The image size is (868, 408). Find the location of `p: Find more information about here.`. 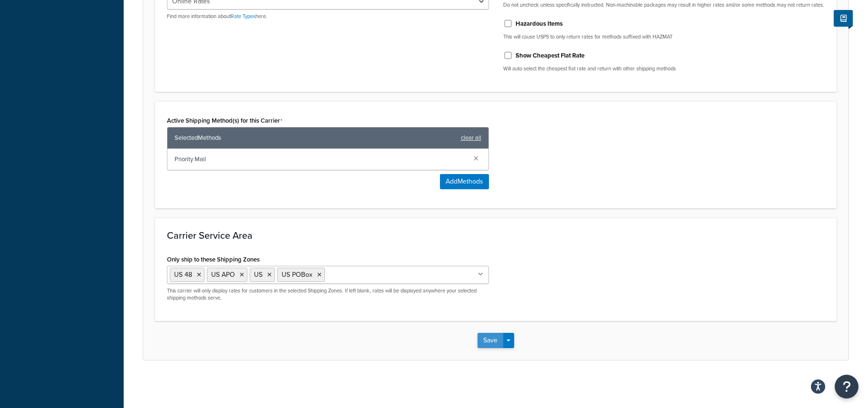

p: Find more information about here. is located at coordinates (327, 16).